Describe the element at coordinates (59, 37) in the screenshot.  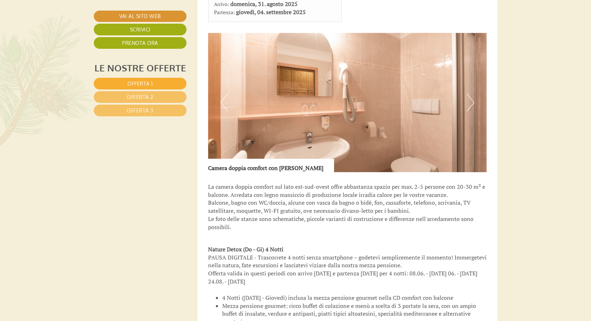
I see `small: 07:20` at that location.